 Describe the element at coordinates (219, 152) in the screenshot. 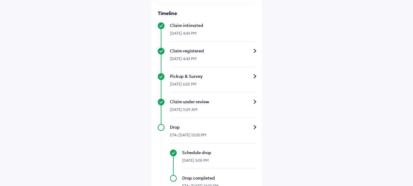

I see `div: Schedule drop` at that location.